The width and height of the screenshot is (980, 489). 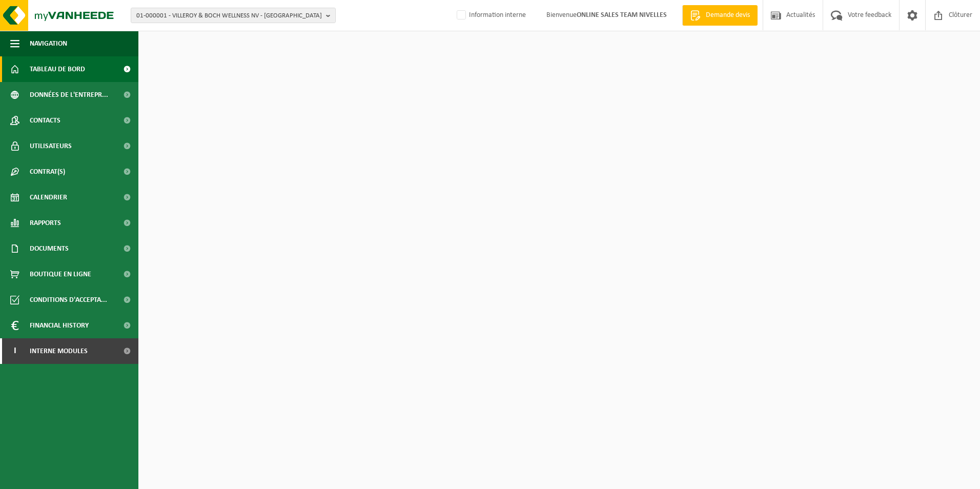 I want to click on span: Contrat(s), so click(x=47, y=171).